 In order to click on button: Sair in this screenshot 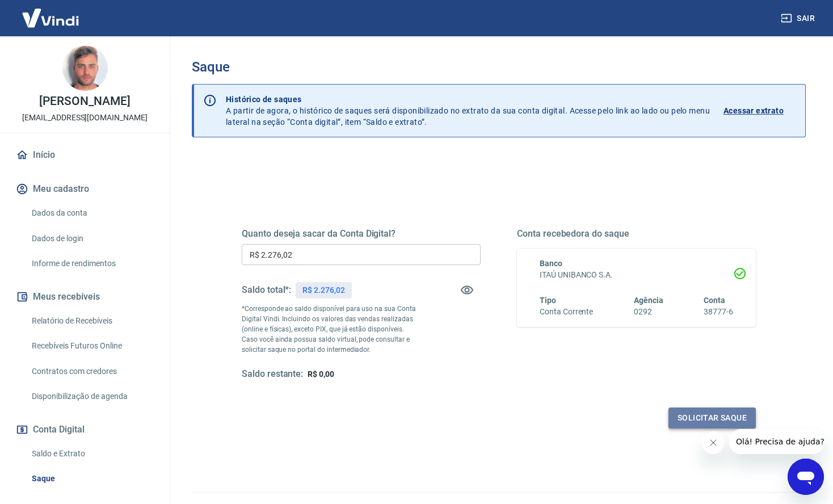, I will do `click(799, 18)`.